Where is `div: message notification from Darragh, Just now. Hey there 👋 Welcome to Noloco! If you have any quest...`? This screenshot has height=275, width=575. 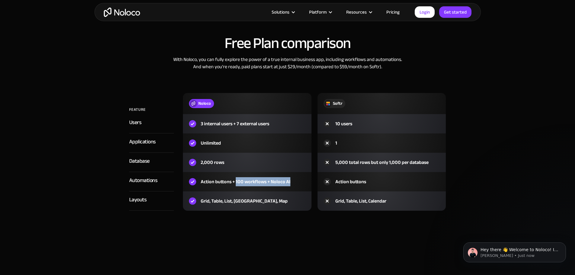
div: message notification from Darragh, Just now. Hey there 👋 Welcome to Noloco! If you have any quest... is located at coordinates (60, 23).